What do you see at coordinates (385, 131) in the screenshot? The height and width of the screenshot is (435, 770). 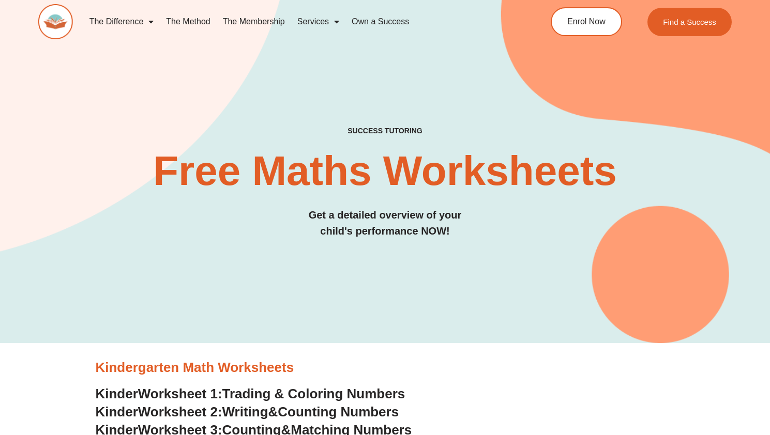 I see `h4: SUCCESS TUTORING​` at bounding box center [385, 131].